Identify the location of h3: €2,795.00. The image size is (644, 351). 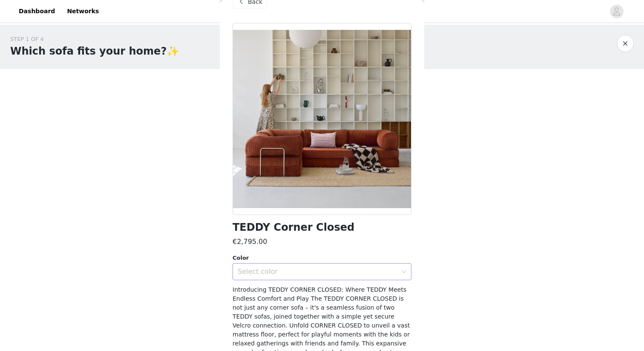
(250, 242).